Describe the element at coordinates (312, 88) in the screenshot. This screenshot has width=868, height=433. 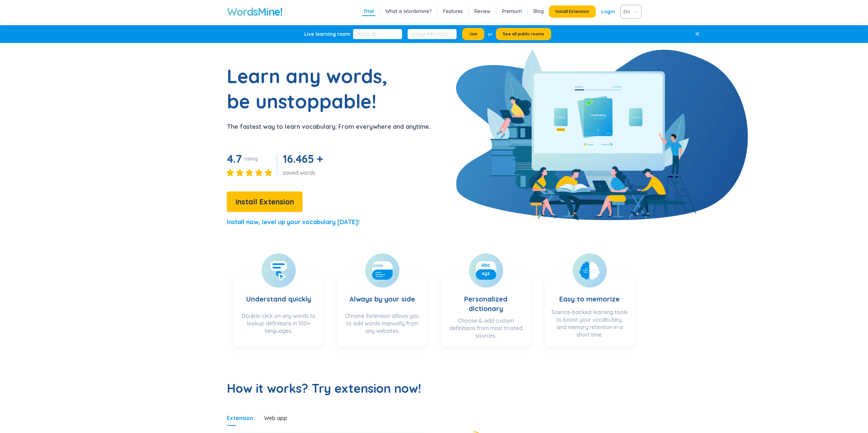
I see `h1: Learn any words, be unstoppable!` at that location.